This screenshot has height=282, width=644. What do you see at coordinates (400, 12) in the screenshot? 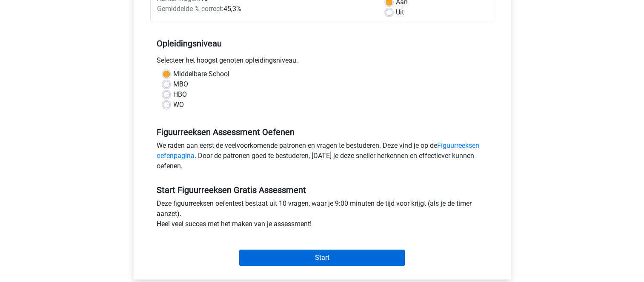
I see `label: Uit` at bounding box center [400, 12].